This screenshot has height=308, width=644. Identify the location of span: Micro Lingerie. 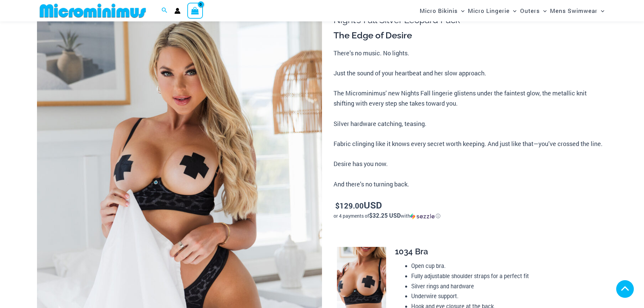
(489, 11).